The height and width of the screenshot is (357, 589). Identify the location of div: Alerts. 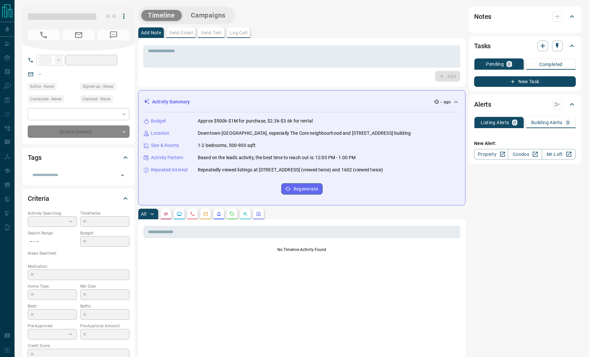
(525, 104).